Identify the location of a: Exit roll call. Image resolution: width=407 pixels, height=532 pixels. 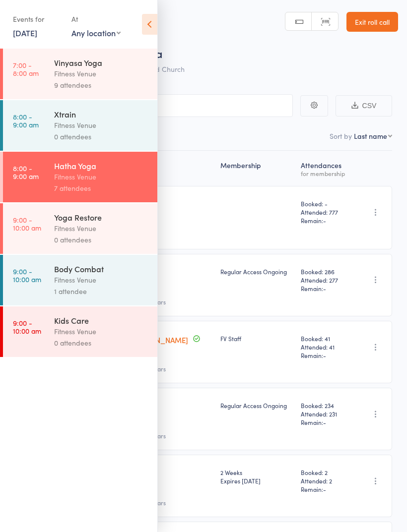
(373, 22).